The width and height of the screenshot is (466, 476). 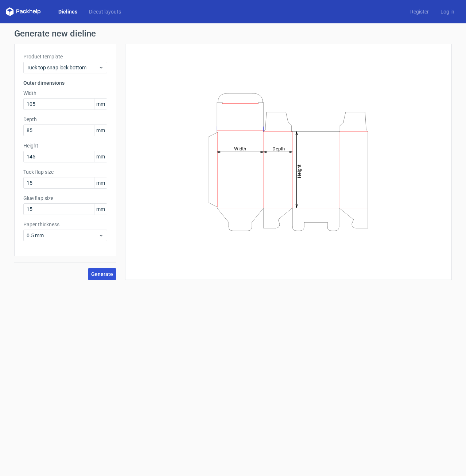 What do you see at coordinates (233, 33) in the screenshot?
I see `h1: Generate new dieline` at bounding box center [233, 33].